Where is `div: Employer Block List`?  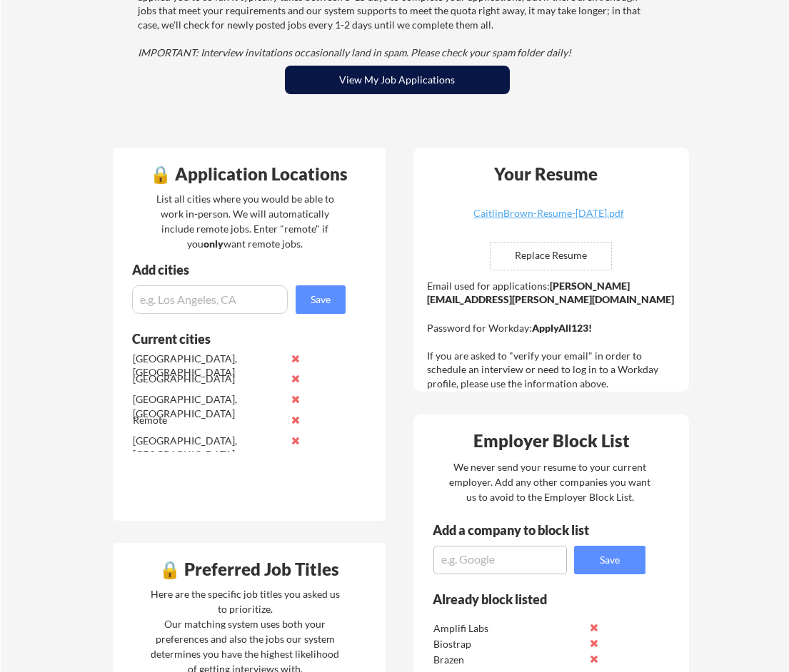 div: Employer Block List is located at coordinates (552, 441).